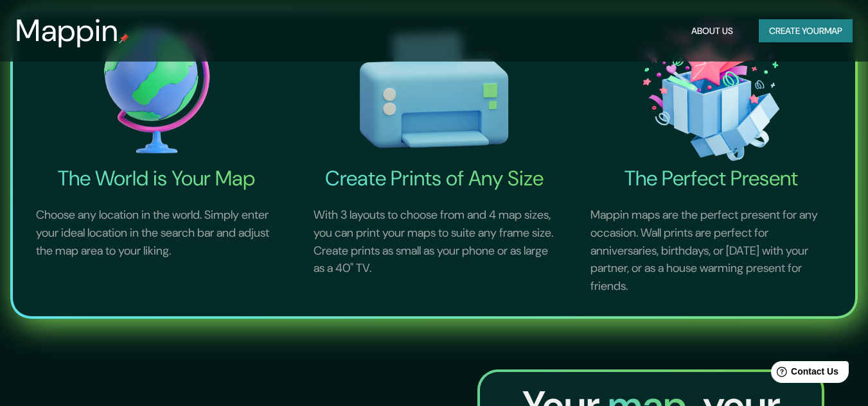 This screenshot has width=868, height=406. Describe the element at coordinates (806, 31) in the screenshot. I see `button: Create yourmap` at that location.